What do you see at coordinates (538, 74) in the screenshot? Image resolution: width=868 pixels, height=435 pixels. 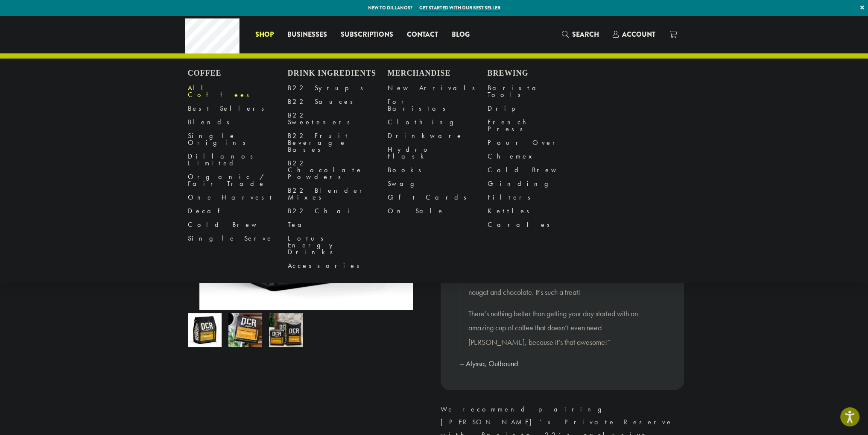 I see `h4: Brewing` at bounding box center [538, 74].